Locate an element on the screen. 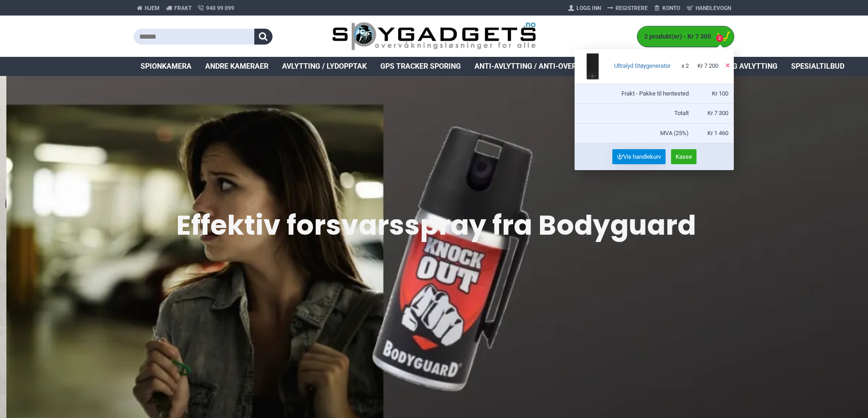 This screenshot has width=868, height=418. td: Frakt - Pakke til hentested is located at coordinates (635, 94).